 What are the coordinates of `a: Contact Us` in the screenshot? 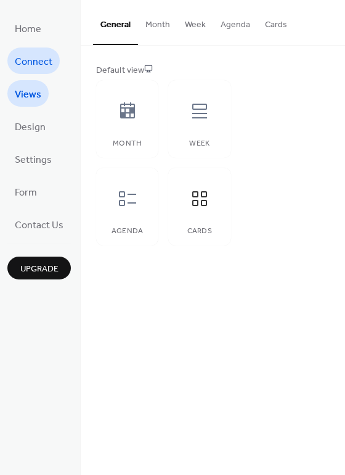 It's located at (39, 224).